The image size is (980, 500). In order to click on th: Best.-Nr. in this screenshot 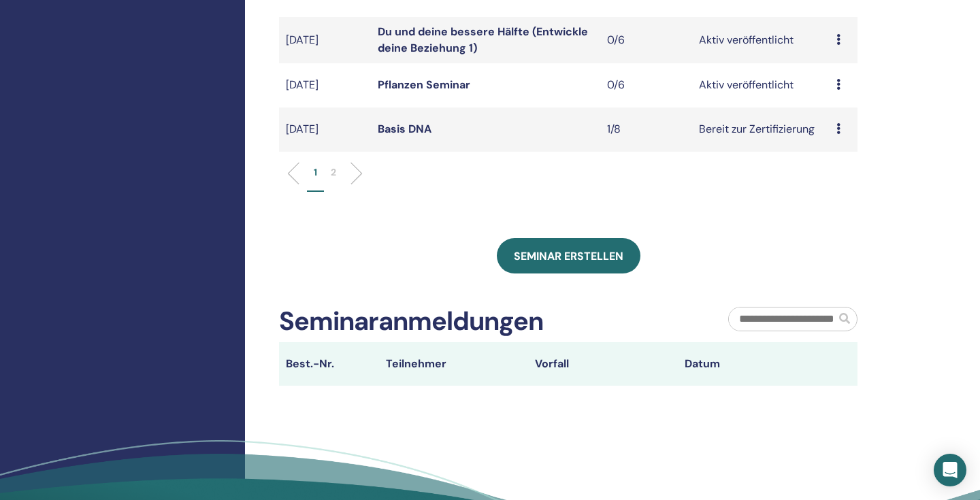, I will do `click(329, 364)`.